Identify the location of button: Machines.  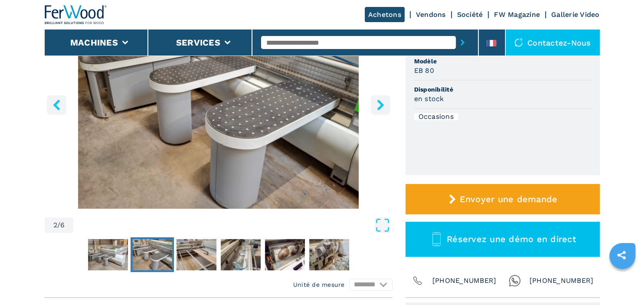
(94, 43).